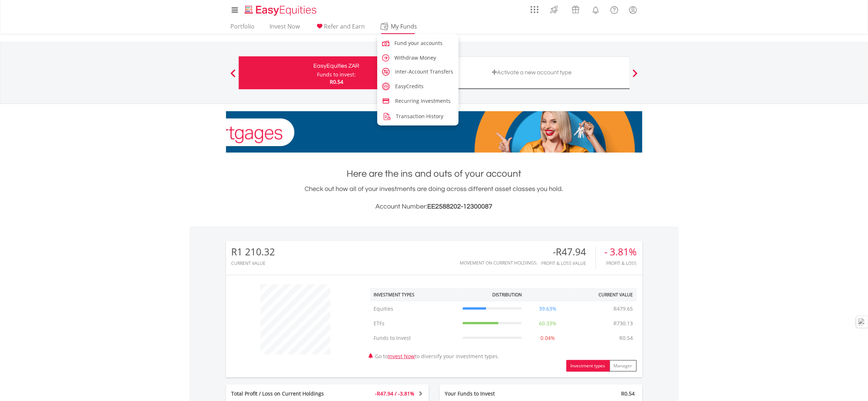 This screenshot has height=401, width=868. What do you see at coordinates (386, 101) in the screenshot?
I see `img: credit-card.svg` at bounding box center [386, 101].